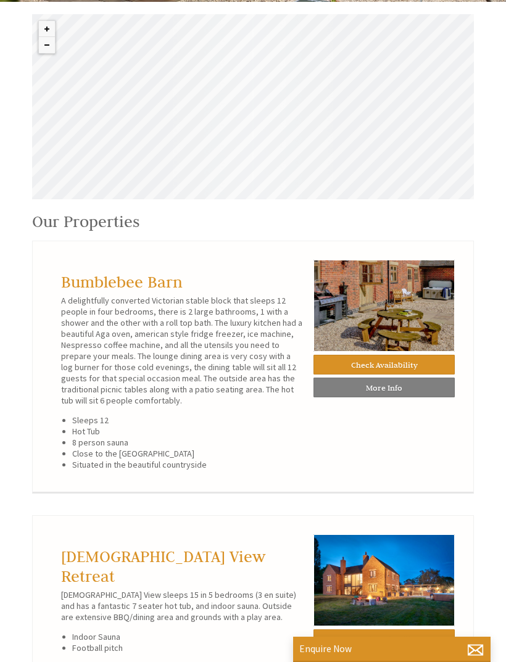 The height and width of the screenshot is (662, 506). What do you see at coordinates (187, 464) in the screenshot?
I see `li: Situated in the beautiful countryside` at bounding box center [187, 464].